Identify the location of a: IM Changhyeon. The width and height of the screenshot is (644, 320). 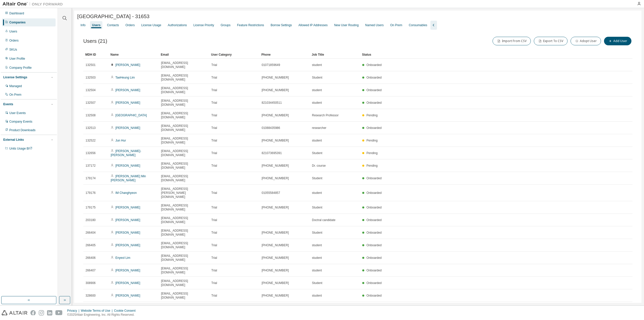
(126, 193).